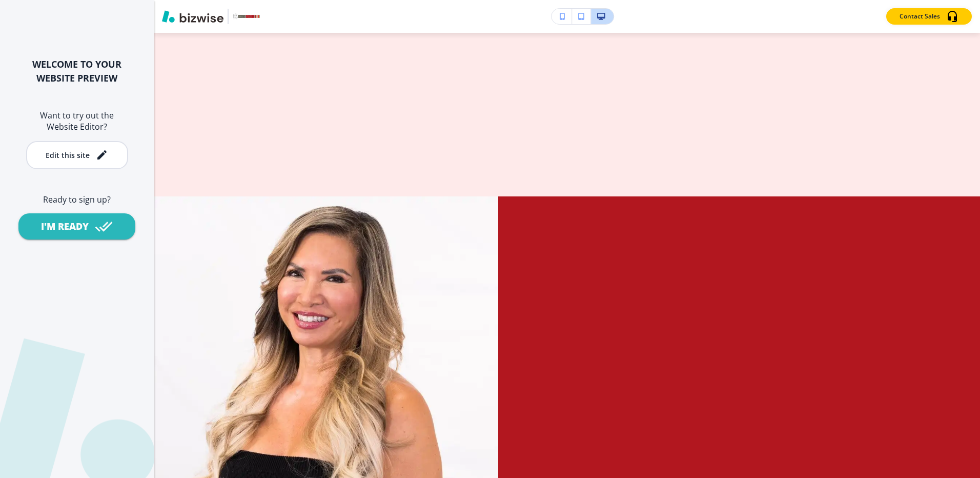 The image size is (980, 478). What do you see at coordinates (77, 71) in the screenshot?
I see `h2: WELCOME TO YOUR WEBSITE PREVIEW` at bounding box center [77, 71].